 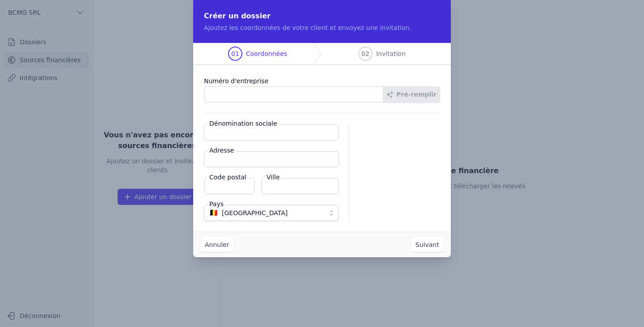 I want to click on h2: Créer un dossier, so click(x=322, y=16).